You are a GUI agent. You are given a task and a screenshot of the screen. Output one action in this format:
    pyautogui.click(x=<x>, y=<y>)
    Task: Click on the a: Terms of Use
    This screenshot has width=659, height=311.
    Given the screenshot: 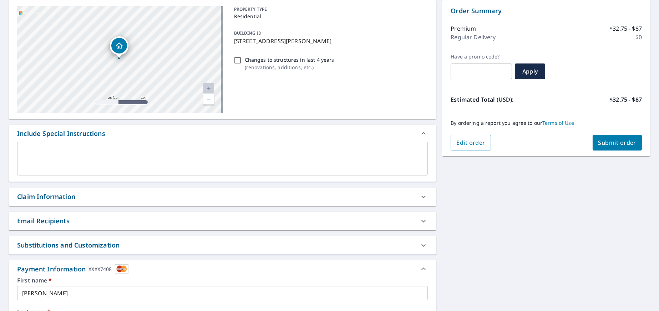 What is the action you would take?
    pyautogui.click(x=558, y=123)
    